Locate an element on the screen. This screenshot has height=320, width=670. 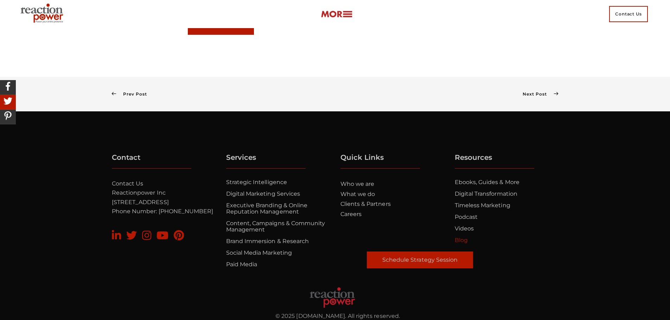
a: Careers is located at coordinates (351, 214).